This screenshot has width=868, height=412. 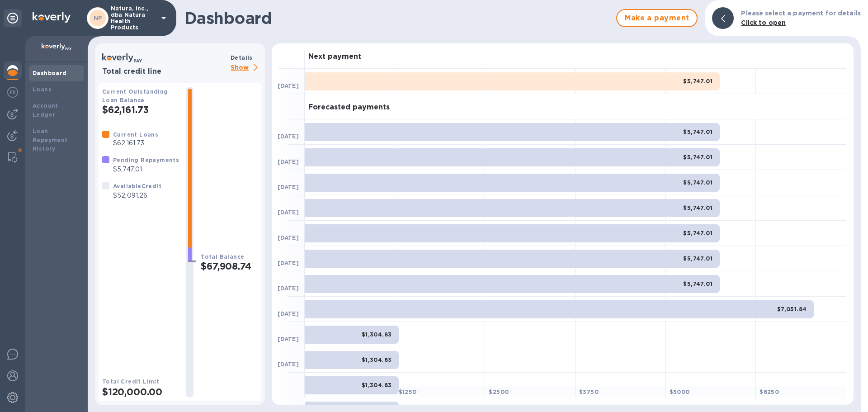 What do you see at coordinates (242, 58) in the screenshot?
I see `b: Details` at bounding box center [242, 58].